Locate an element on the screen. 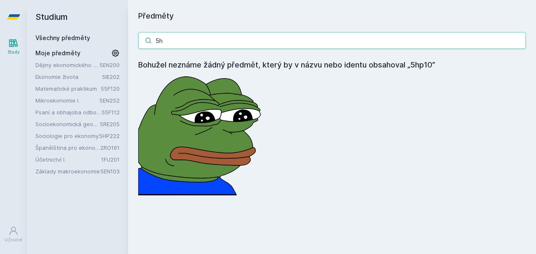 The height and width of the screenshot is (254, 536). a: Dějiny ekonomického myšlení is located at coordinates (67, 65).